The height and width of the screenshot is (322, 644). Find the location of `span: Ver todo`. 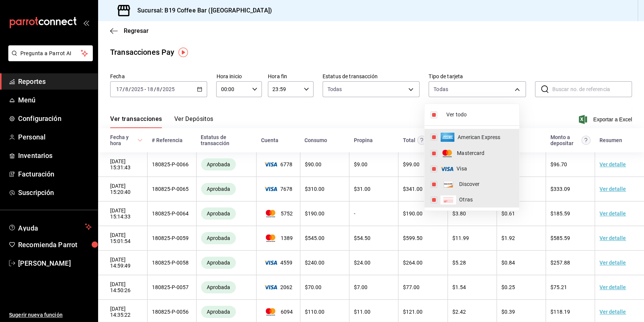

span: Ver todo is located at coordinates (479, 114).